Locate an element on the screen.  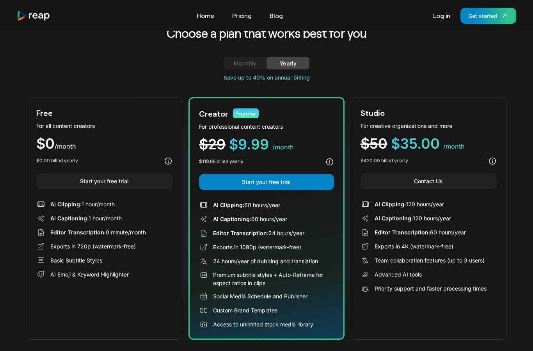
img: reap logo is located at coordinates (34, 16).